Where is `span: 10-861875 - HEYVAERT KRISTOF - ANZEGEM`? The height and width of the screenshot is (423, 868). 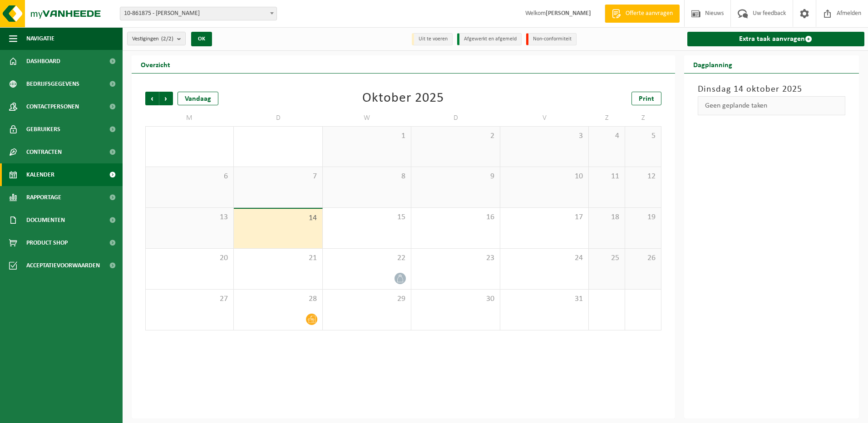
span: 10-861875 - HEYVAERT KRISTOF - ANZEGEM is located at coordinates (198, 13).